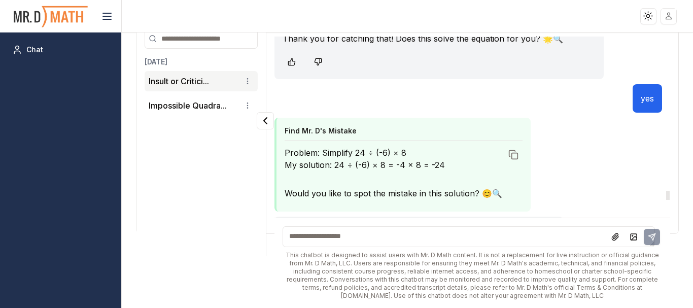 The image size is (693, 308). Describe the element at coordinates (188, 105) in the screenshot. I see `button: Impossible Quadra...` at that location.